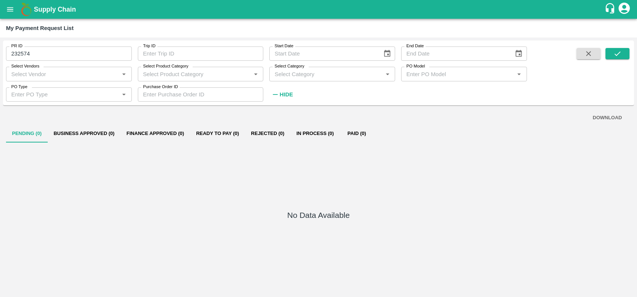 The height and width of the screenshot is (297, 637). What do you see at coordinates (284, 46) in the screenshot?
I see `label: Start Date` at bounding box center [284, 46].